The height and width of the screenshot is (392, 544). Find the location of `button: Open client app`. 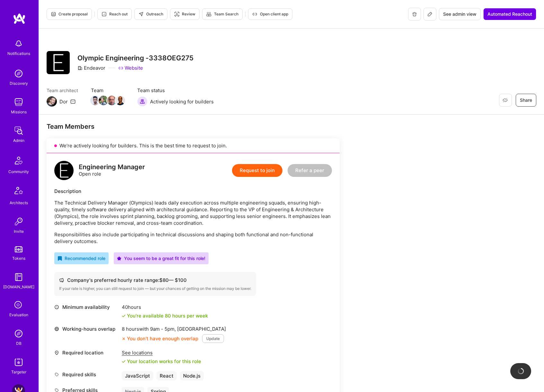

button: Open client app is located at coordinates (270, 14).